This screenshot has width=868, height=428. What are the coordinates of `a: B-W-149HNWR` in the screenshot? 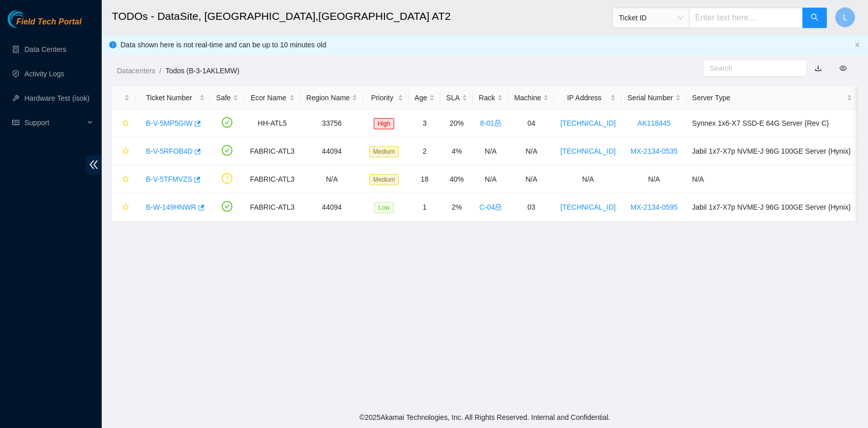 It's located at (171, 207).